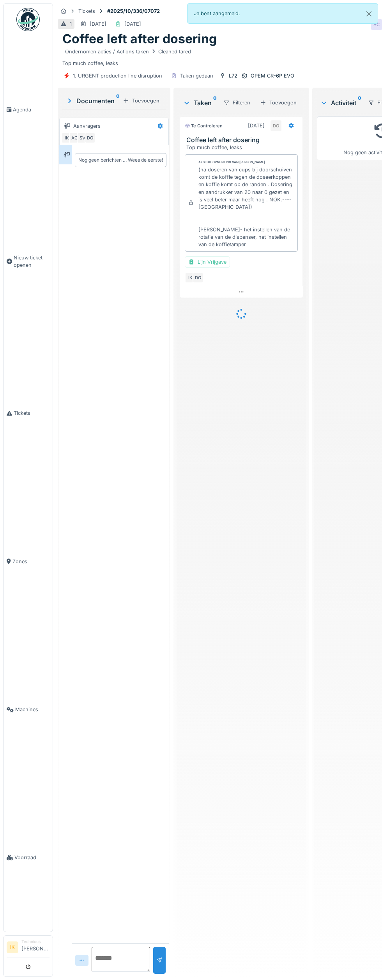 Image resolution: width=382 pixels, height=980 pixels. Describe the element at coordinates (199, 103) in the screenshot. I see `div: Taken` at that location.